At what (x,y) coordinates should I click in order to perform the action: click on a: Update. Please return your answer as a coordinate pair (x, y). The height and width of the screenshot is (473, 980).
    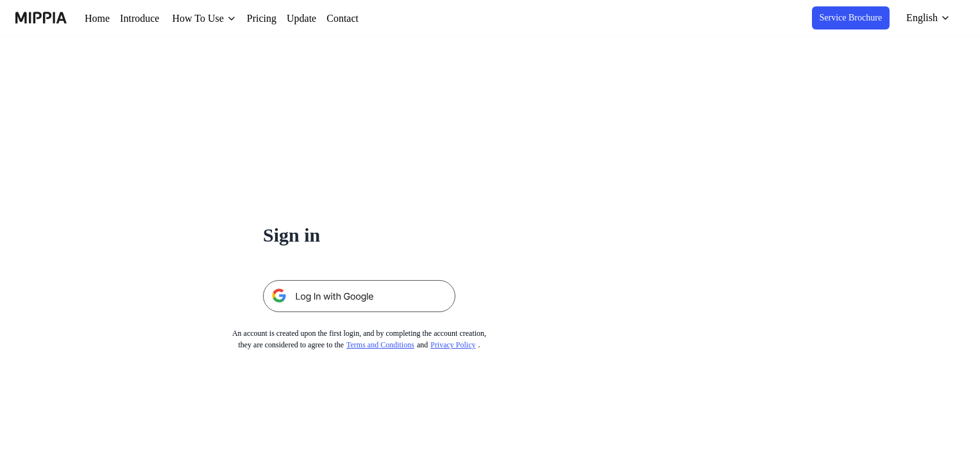
    Looking at the image, I should click on (322, 19).